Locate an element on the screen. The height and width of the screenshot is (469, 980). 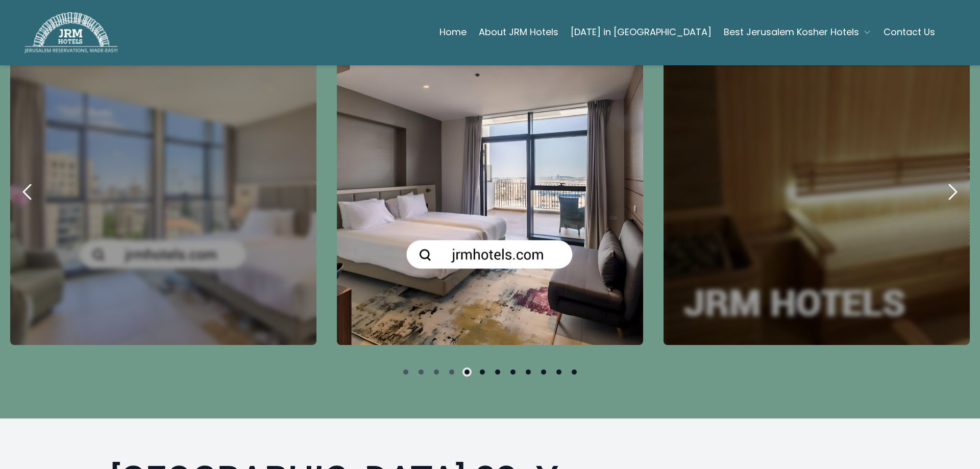
button: Best Jerusalem Kosher Hotels is located at coordinates (797, 32).